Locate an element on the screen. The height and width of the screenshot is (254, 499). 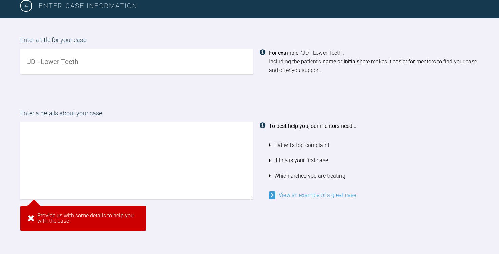
strong: For example - is located at coordinates (285, 53).